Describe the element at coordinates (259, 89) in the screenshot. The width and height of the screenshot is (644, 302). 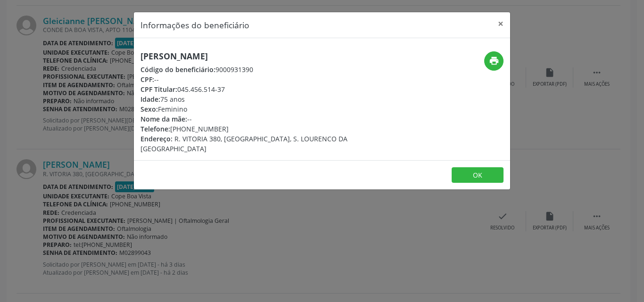
I see `div: 045.456.514-37` at that location.